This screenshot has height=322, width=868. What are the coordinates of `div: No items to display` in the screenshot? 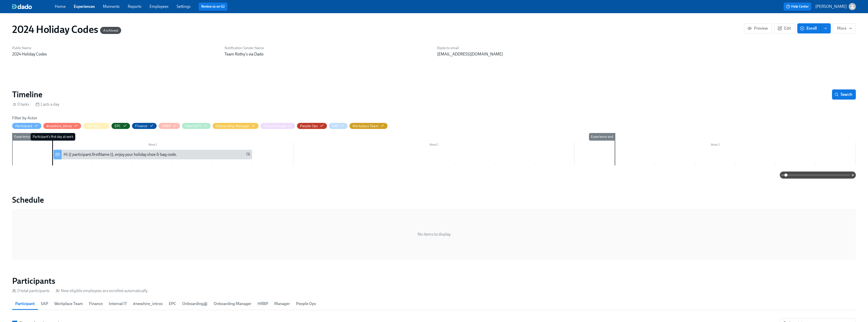 It's located at (434, 234).